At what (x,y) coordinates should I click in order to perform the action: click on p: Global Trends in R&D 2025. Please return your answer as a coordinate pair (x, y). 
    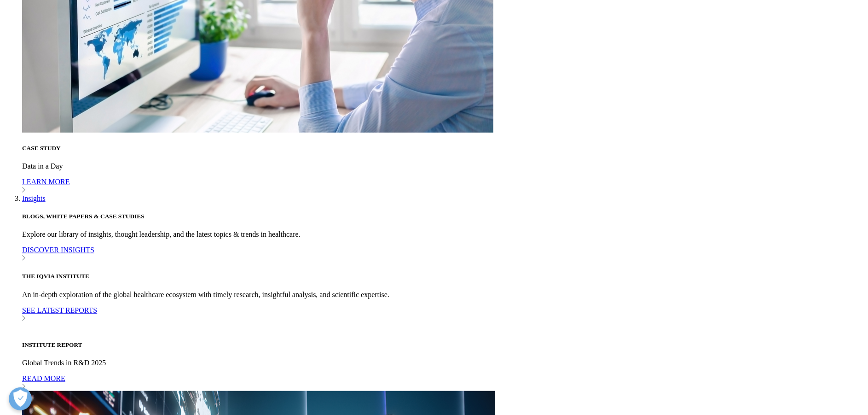
    Looking at the image, I should click on (443, 363).